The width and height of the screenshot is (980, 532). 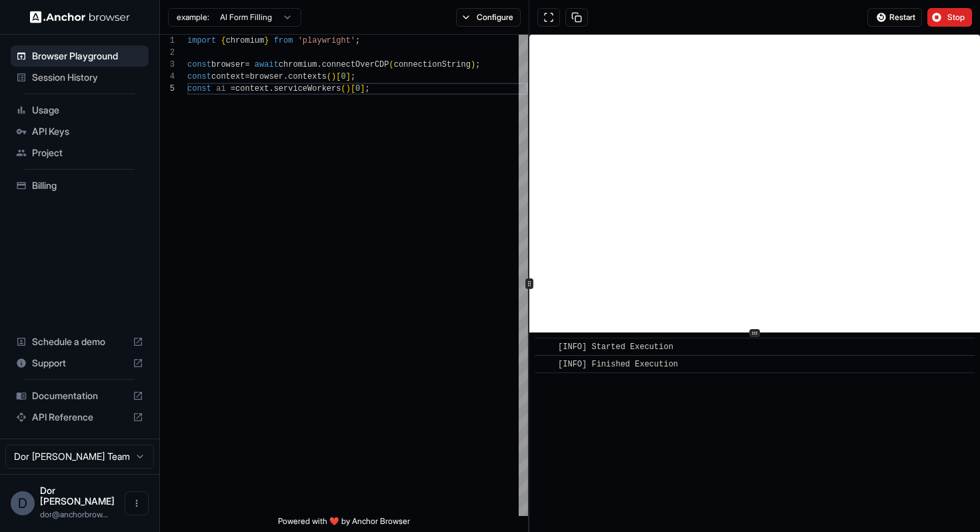 What do you see at coordinates (87, 153) in the screenshot?
I see `span: Project` at bounding box center [87, 153].